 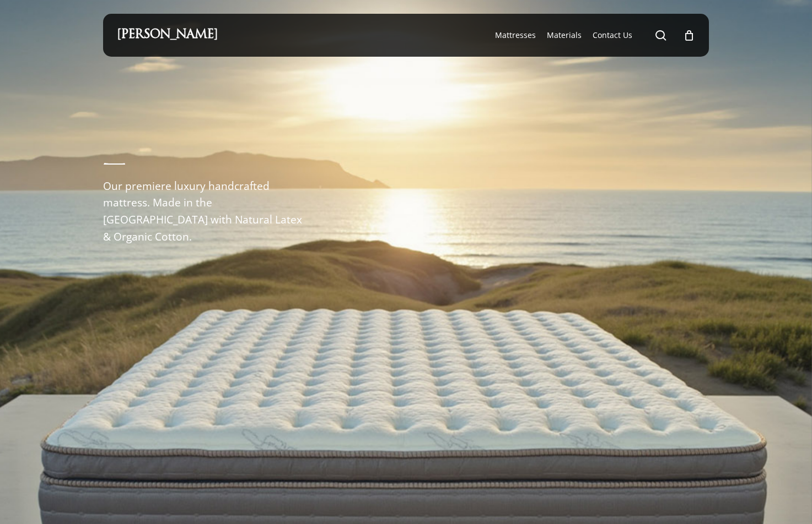 What do you see at coordinates (689, 35) in the screenshot?
I see `a: Cart` at bounding box center [689, 35].